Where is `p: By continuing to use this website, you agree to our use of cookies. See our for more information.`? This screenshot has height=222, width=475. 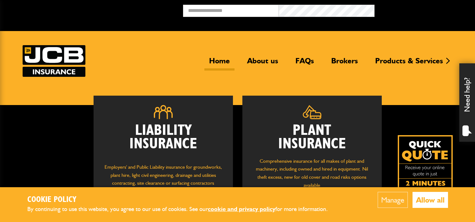 p: By continuing to use this website, you agree to our use of cookies. See our for more information. is located at coordinates (183, 210).